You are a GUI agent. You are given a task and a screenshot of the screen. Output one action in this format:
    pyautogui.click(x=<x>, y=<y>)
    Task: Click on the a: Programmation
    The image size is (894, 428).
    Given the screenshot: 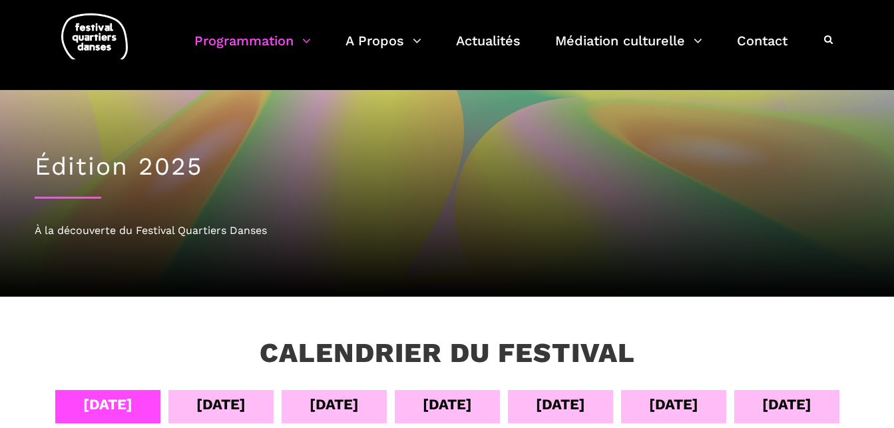 What is the action you would take?
    pyautogui.click(x=252, y=49)
    